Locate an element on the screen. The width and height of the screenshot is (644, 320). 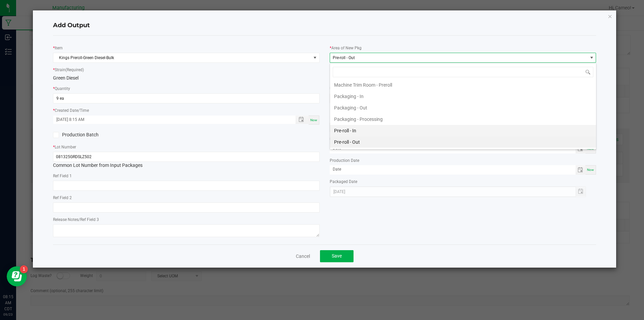
span: Toggle calendar is located at coordinates (580, 170).